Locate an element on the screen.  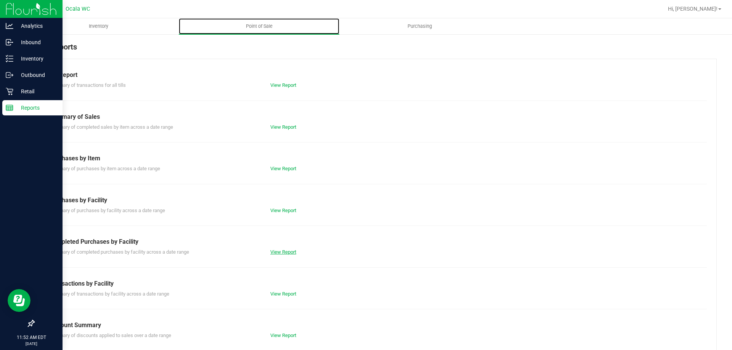
inline-svg: Retail is located at coordinates (10, 92).